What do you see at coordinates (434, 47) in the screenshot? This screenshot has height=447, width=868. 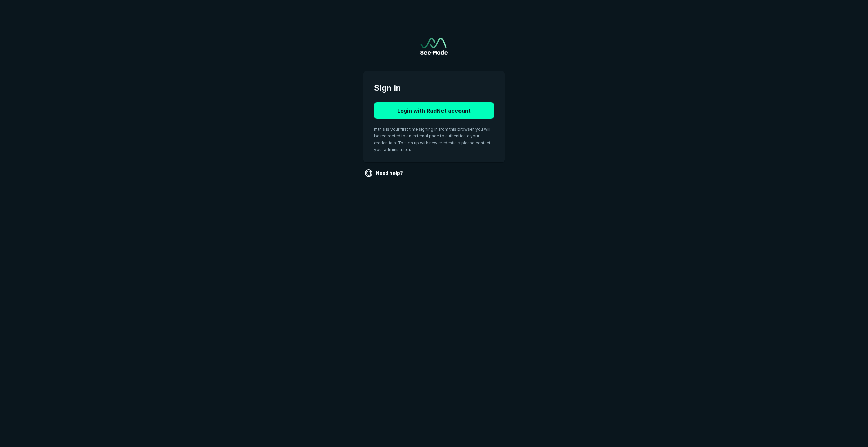 I see `img: See-Mode Logo` at bounding box center [434, 47].